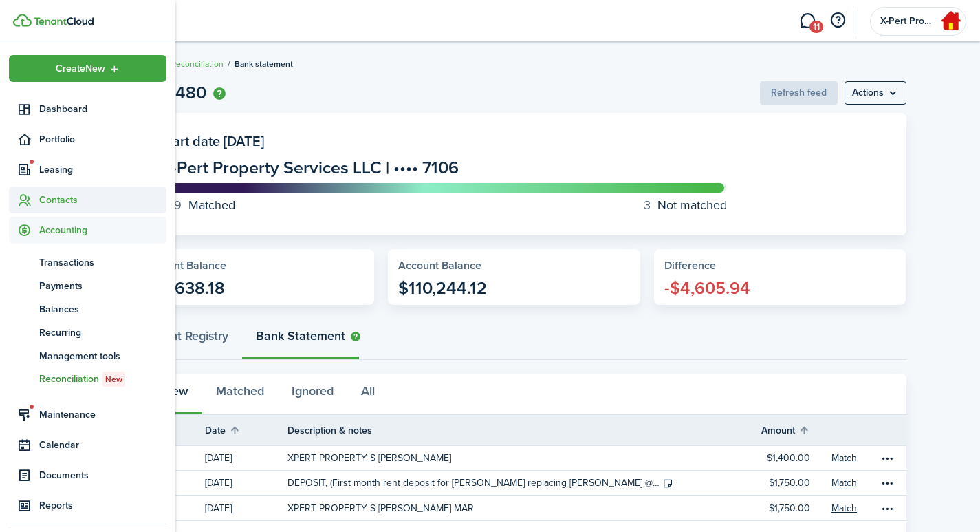  I want to click on button: Matched, so click(240, 395).